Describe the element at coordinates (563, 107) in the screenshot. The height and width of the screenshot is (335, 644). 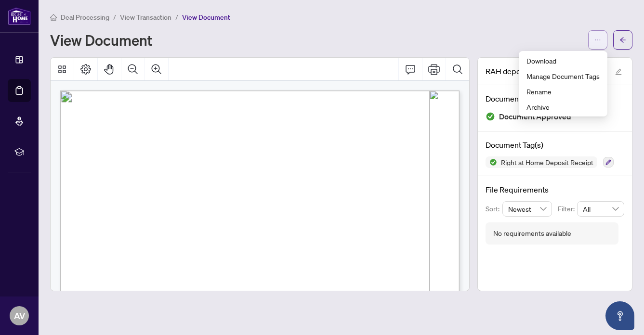
I see `span: Archive` at that location.